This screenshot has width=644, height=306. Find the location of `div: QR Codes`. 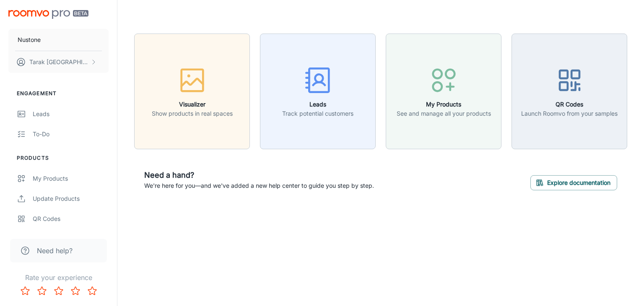

div: QR Codes is located at coordinates (71, 219).